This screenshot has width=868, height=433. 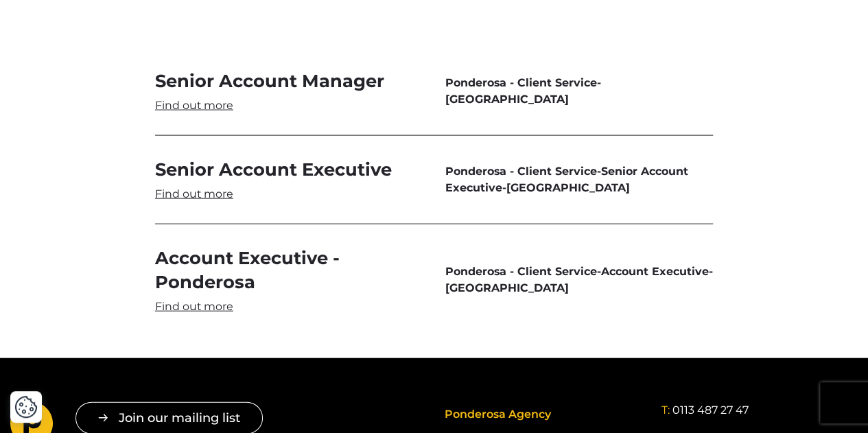 I want to click on button: Cookie Settings, so click(x=26, y=407).